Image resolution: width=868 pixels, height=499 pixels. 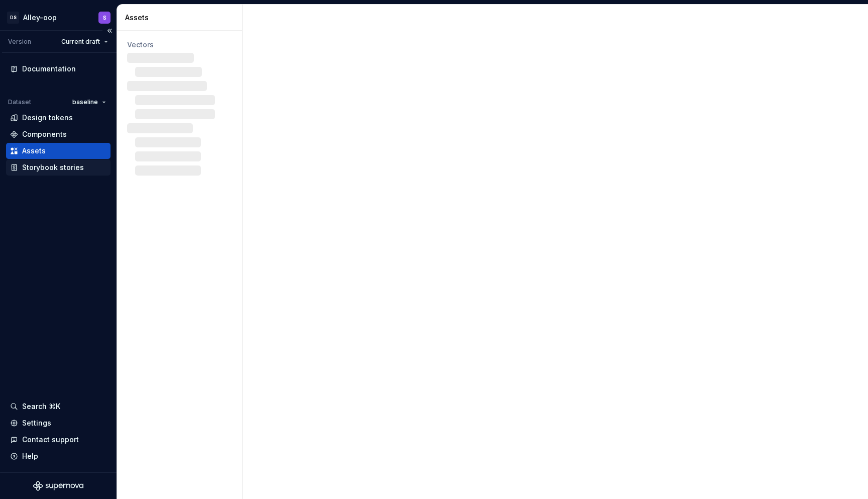 What do you see at coordinates (19, 42) in the screenshot?
I see `div: Version` at bounding box center [19, 42].